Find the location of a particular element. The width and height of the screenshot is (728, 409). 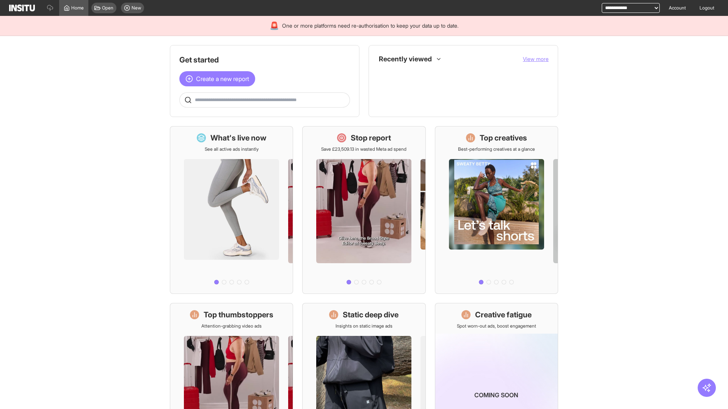

p: Save £23,509.13 in wasted Meta ad spend is located at coordinates (364, 149).